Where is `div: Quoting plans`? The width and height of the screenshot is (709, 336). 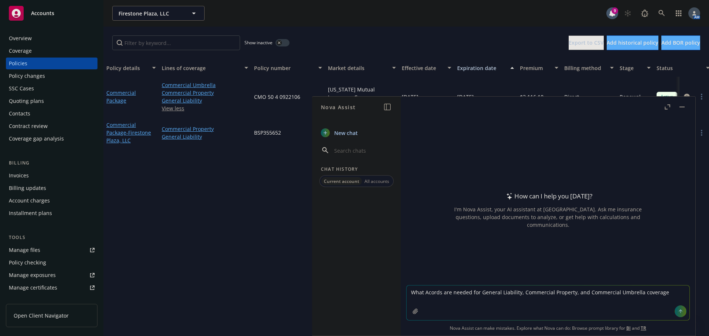 div: Quoting plans is located at coordinates (26, 101).